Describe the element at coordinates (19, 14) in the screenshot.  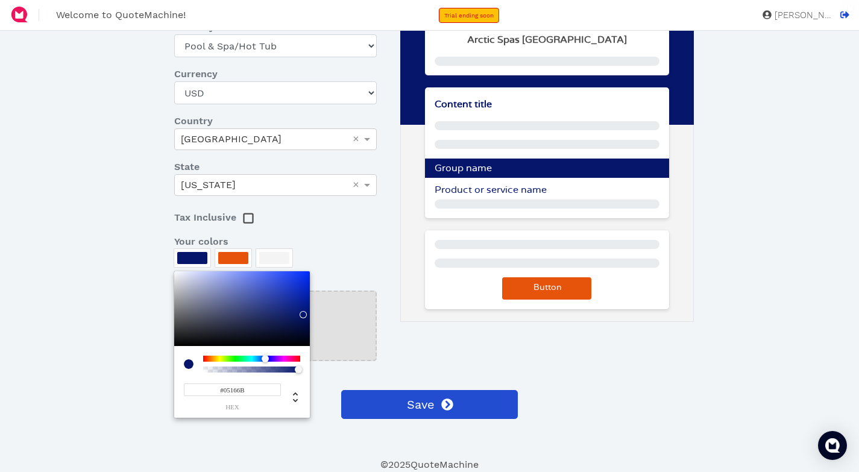
I see `img: QuoteM_icon_flat.png` at that location.